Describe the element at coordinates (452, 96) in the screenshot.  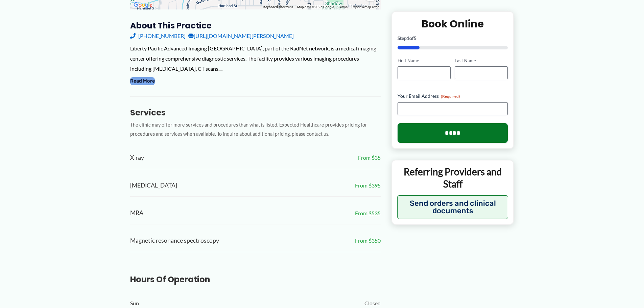
I see `label: Your Email Address` at that location.